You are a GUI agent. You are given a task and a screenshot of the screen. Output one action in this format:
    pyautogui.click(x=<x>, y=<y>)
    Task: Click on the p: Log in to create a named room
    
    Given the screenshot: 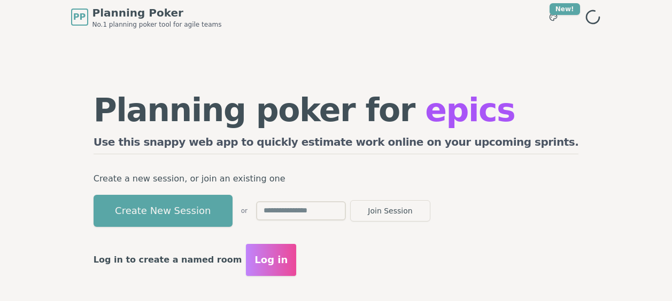 What is the action you would take?
    pyautogui.click(x=168, y=260)
    